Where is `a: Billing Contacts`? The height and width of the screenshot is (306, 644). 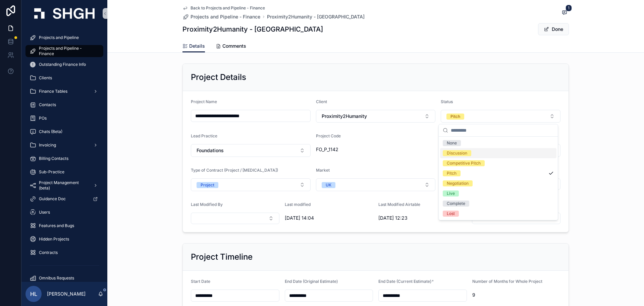
a: Billing Contacts is located at coordinates (65, 159).